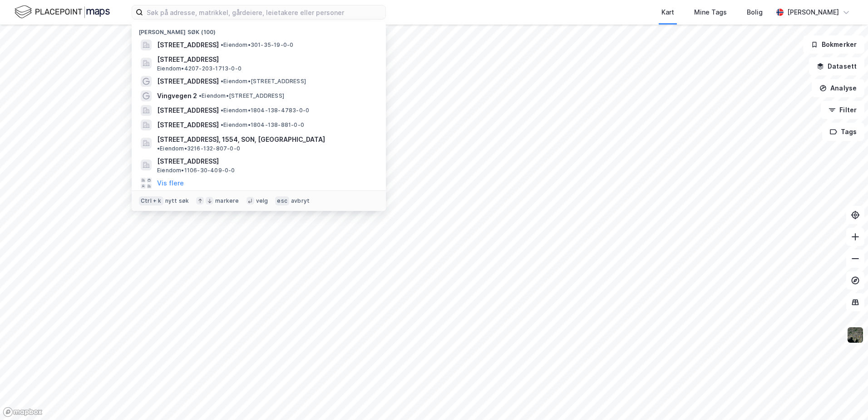 Image resolution: width=868 pixels, height=420 pixels. I want to click on img: logo.f888ab2527a4732fd821a326f86c7f29.svg, so click(62, 12).